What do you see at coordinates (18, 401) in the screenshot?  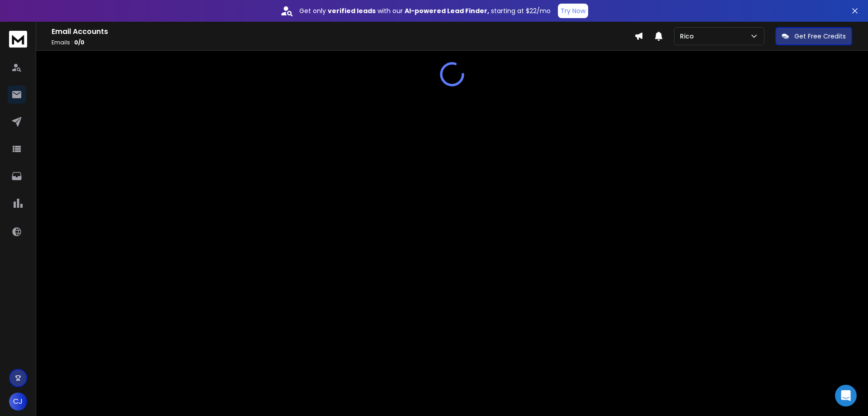 I see `span: CJ` at bounding box center [18, 401].